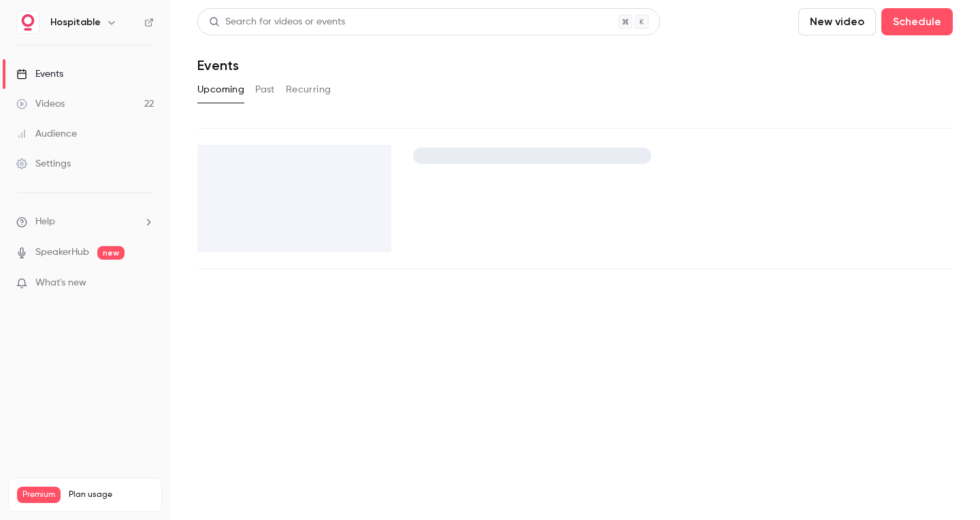  I want to click on span: What's new, so click(60, 283).